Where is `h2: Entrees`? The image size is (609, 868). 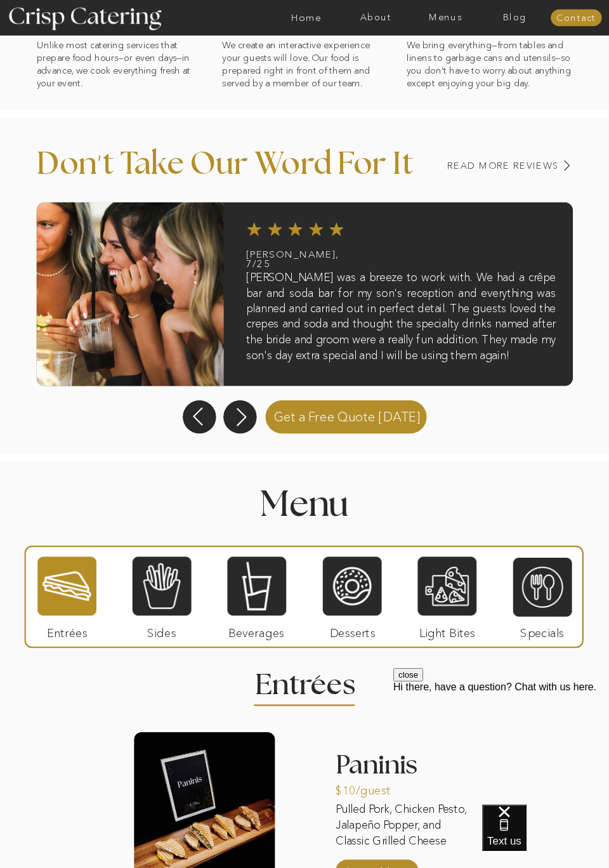 h2: Entrees is located at coordinates (305, 681).